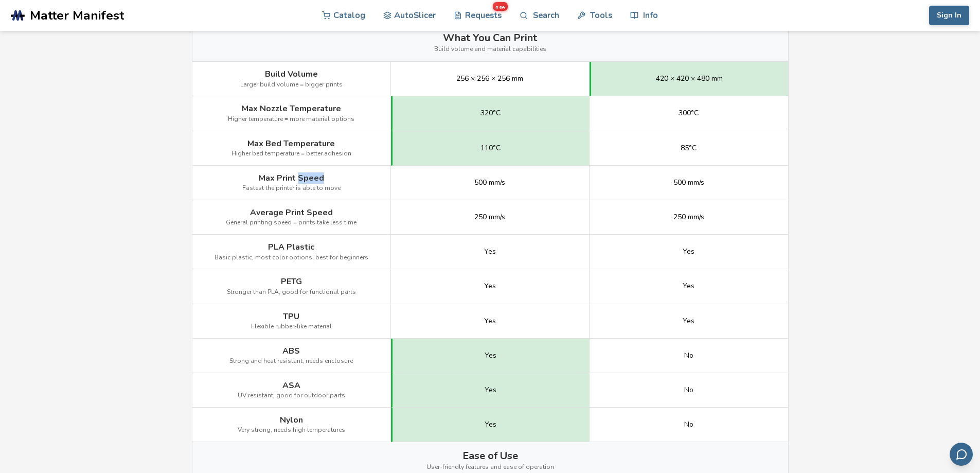 Image resolution: width=980 pixels, height=473 pixels. What do you see at coordinates (292, 154) in the screenshot?
I see `span: Higher bed temperature = better adhesion` at bounding box center [292, 154].